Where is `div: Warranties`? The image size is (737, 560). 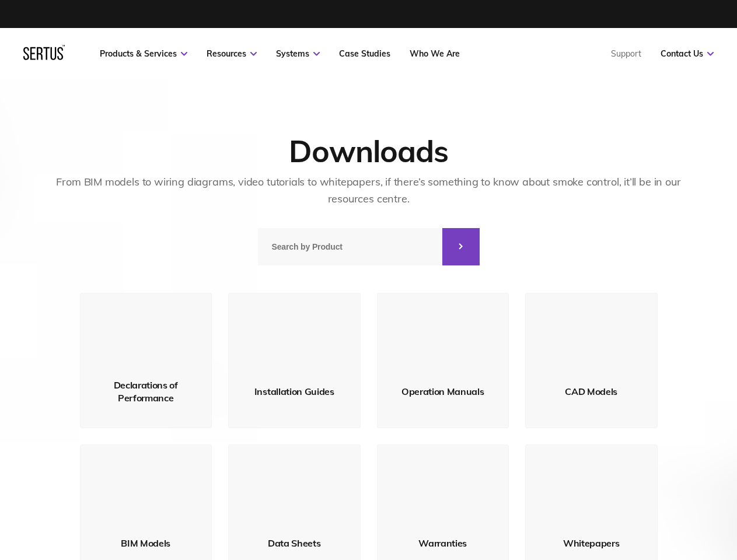
div: Warranties is located at coordinates (443, 543).